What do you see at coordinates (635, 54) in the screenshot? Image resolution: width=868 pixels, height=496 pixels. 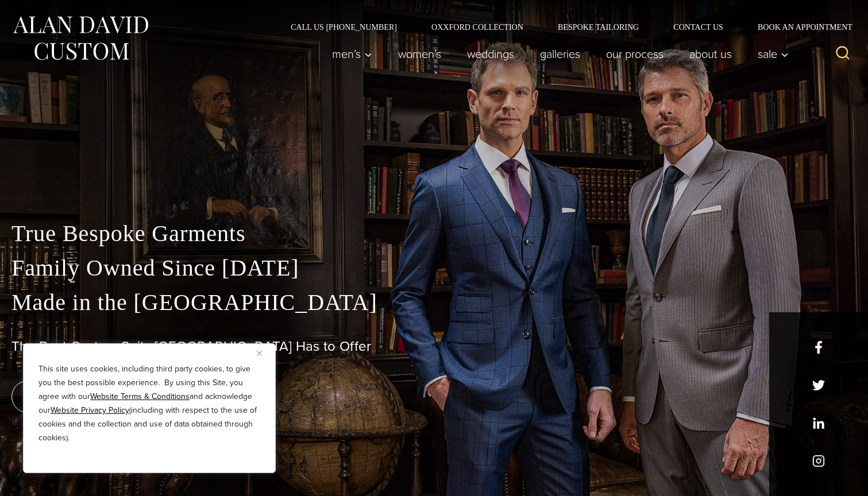 I see `a: Our Process` at bounding box center [635, 54].